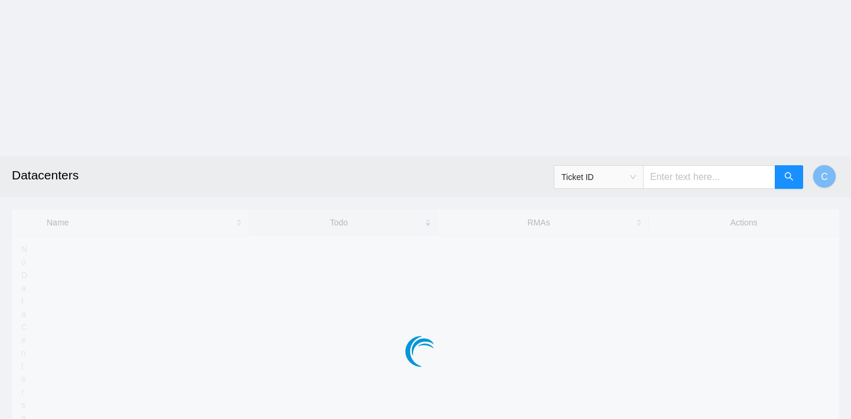  I want to click on span: C, so click(824, 177).